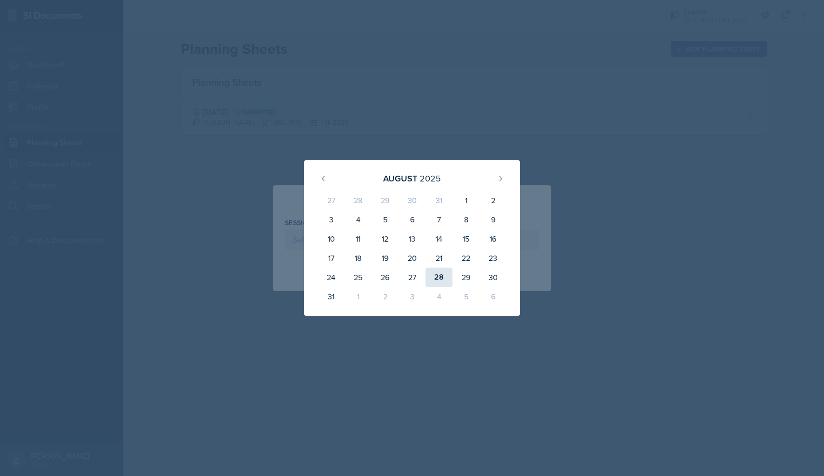 Image resolution: width=824 pixels, height=476 pixels. Describe the element at coordinates (331, 239) in the screenshot. I see `div: 10` at that location.